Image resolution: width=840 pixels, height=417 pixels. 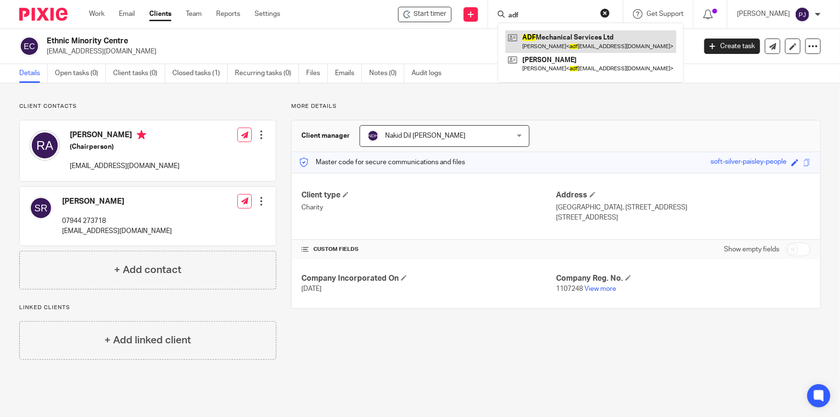 What do you see at coordinates (428, 195) in the screenshot?
I see `h4: Client type` at bounding box center [428, 195].